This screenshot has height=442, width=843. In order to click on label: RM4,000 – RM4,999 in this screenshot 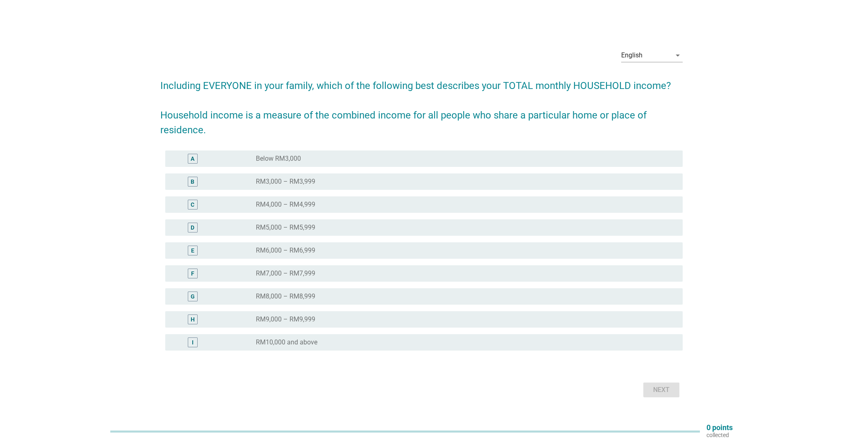, I will do `click(285, 204)`.